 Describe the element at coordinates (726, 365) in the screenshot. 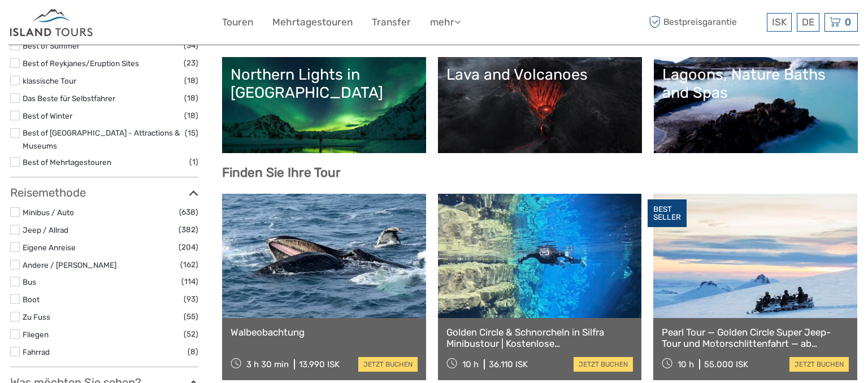

I see `div: 55.000 ISK` at that location.